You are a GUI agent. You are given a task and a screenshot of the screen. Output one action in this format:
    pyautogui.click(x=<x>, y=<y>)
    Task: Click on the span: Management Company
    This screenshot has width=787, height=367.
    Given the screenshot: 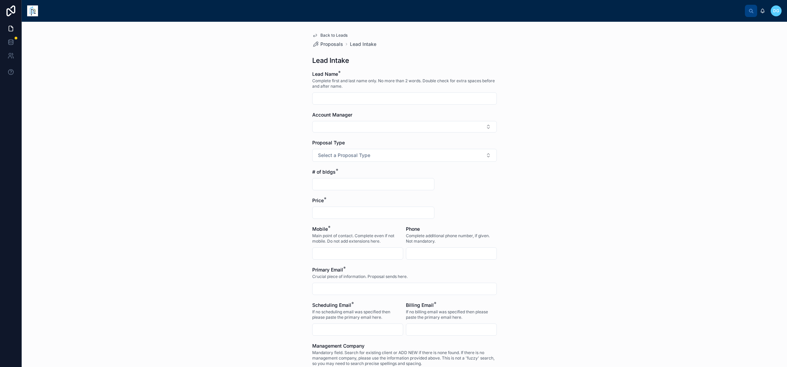 What is the action you would take?
    pyautogui.click(x=338, y=345)
    